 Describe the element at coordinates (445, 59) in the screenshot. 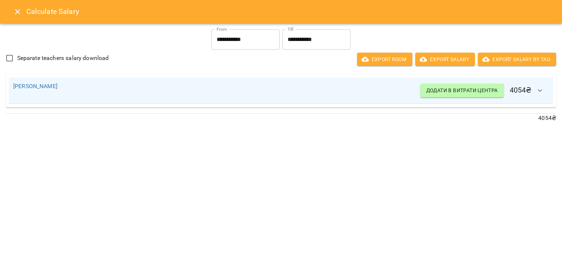

I see `button: Export Salary` at that location.